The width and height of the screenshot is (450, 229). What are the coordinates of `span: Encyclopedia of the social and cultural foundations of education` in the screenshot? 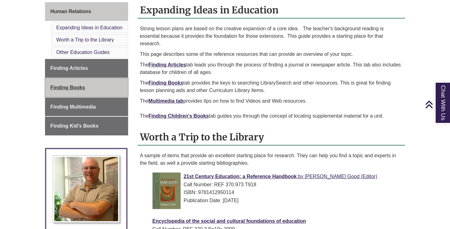 It's located at (229, 221).